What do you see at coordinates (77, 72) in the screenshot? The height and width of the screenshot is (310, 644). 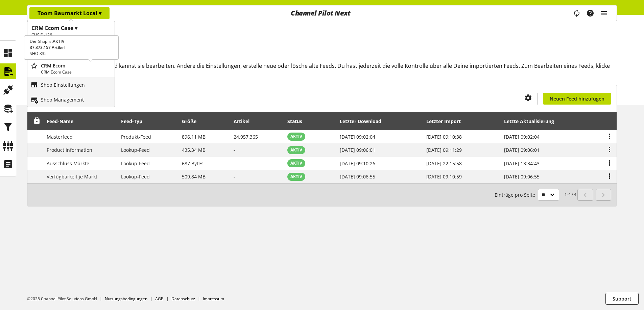 I see `p: CRM Ecom Case` at bounding box center [77, 72].